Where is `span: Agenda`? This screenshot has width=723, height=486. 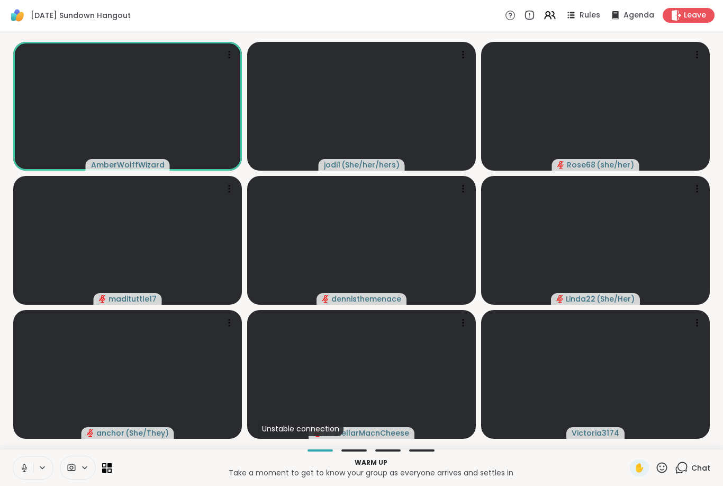
span: Agenda is located at coordinates (639, 15).